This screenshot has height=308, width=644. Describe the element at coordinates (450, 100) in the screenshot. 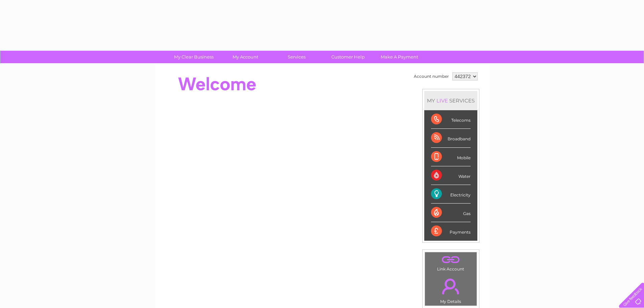

I see `div: MY SERVICES` at that location.